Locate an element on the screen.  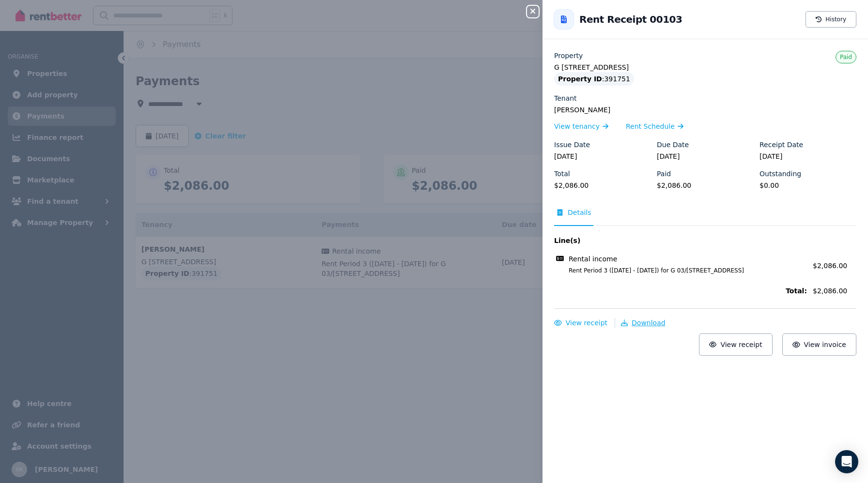
label: Due Date is located at coordinates (672, 145).